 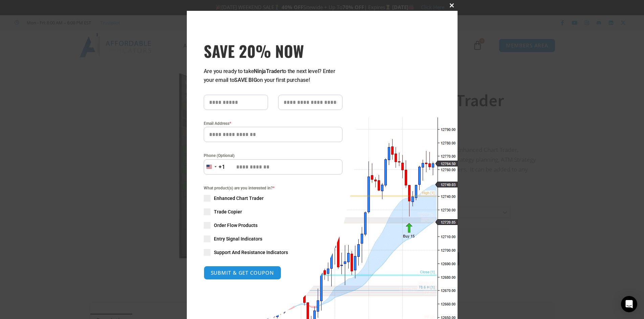 What do you see at coordinates (273, 212) in the screenshot?
I see `label: Trade Copier` at bounding box center [273, 212].